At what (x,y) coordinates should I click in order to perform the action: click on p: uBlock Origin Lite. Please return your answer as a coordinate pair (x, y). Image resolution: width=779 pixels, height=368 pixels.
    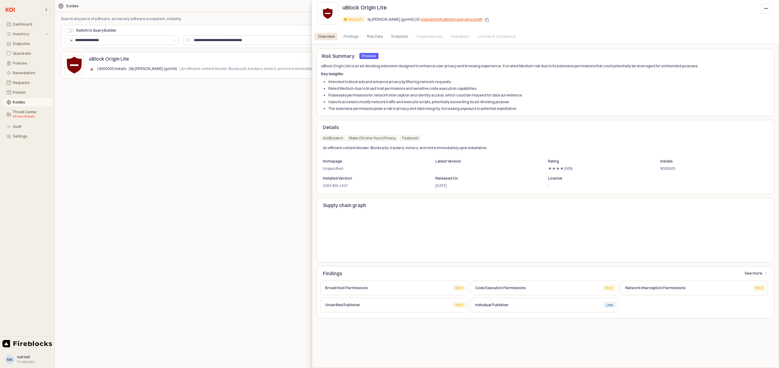
    Looking at the image, I should click on (365, 7).